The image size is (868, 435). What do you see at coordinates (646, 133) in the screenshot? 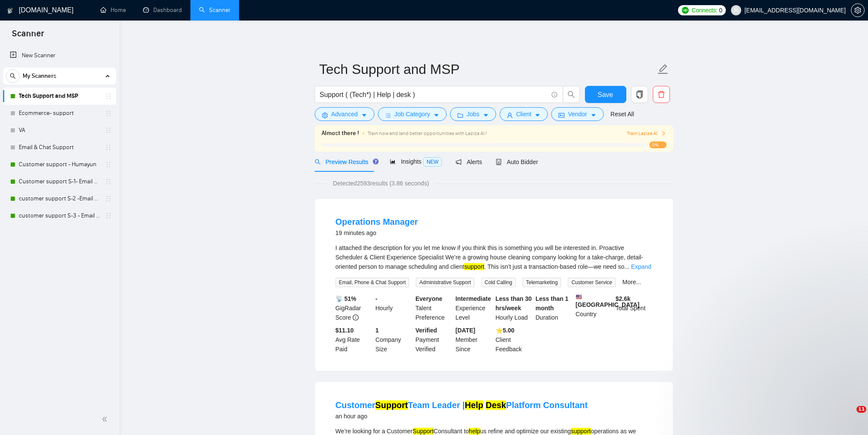
I see `button: Train Laziza AI` at bounding box center [646, 133].